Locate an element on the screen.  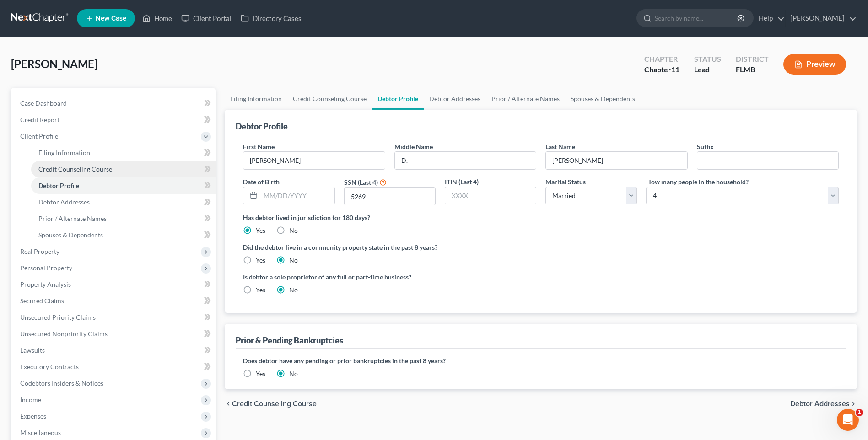
a: Unsecured Nonpriority Claims is located at coordinates (113, 334).